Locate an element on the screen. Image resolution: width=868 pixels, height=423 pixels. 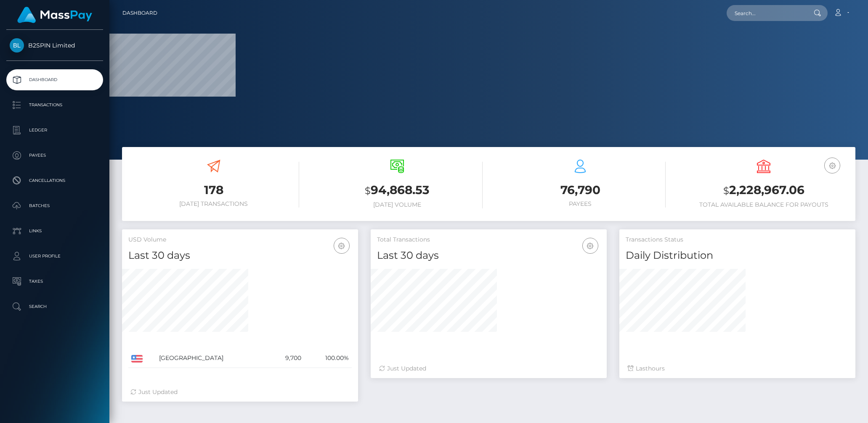
p: Batches is located at coordinates (54, 206).